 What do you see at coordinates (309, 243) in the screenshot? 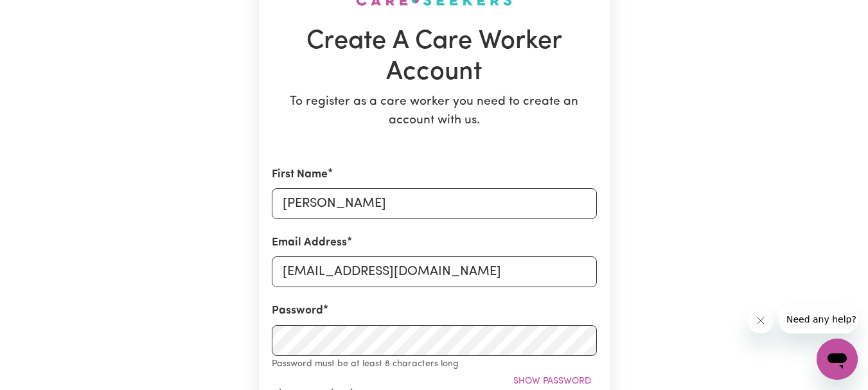
I see `label: Email Address` at bounding box center [309, 243].